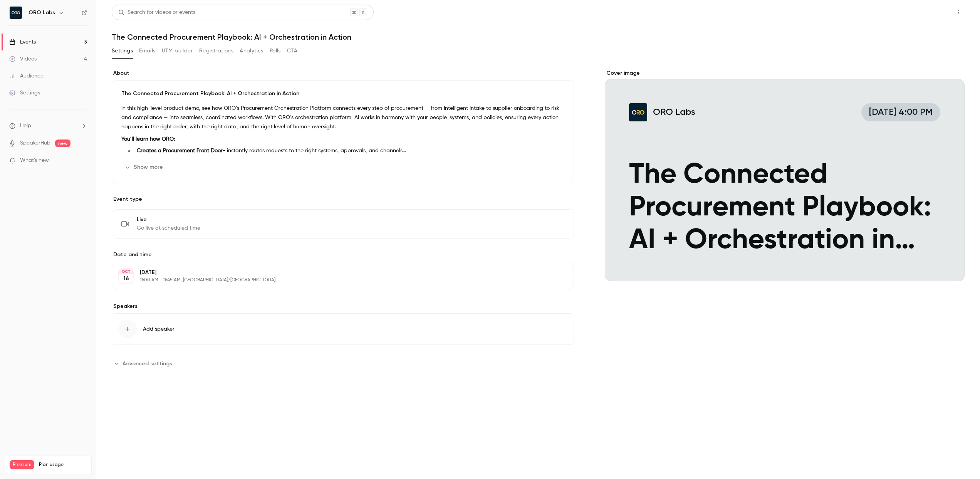 The width and height of the screenshot is (980, 479). I want to click on section: Advanced settings, so click(343, 363).